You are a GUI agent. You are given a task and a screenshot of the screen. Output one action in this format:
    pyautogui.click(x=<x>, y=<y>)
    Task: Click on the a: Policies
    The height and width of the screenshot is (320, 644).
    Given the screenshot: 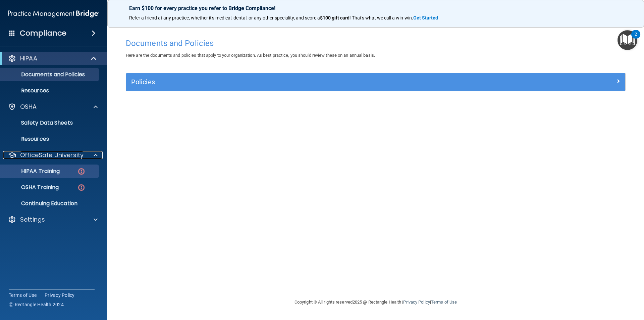 What is the action you would take?
    pyautogui.click(x=376, y=82)
    